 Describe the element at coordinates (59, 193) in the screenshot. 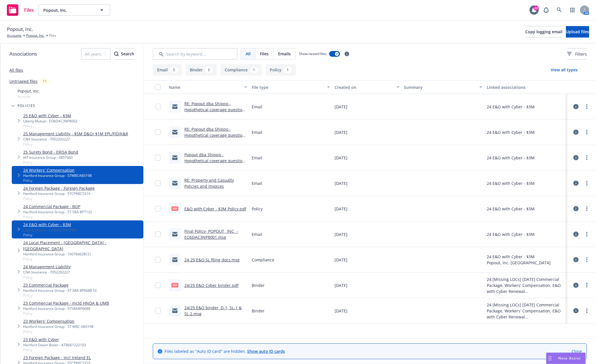

I see `div: Hartford Insurance Group - 57CPKBC5319` at that location.